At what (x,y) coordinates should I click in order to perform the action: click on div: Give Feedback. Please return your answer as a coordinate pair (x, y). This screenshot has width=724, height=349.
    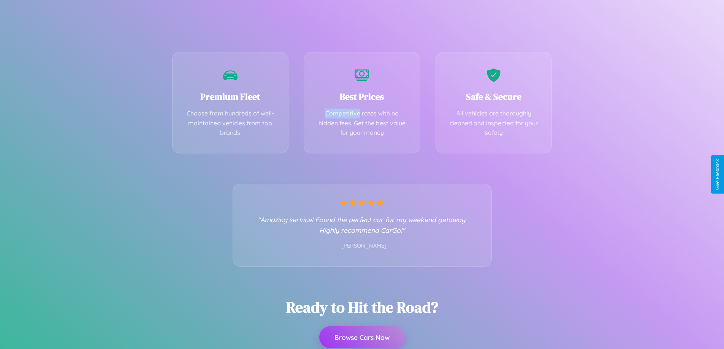
    Looking at the image, I should click on (717, 174).